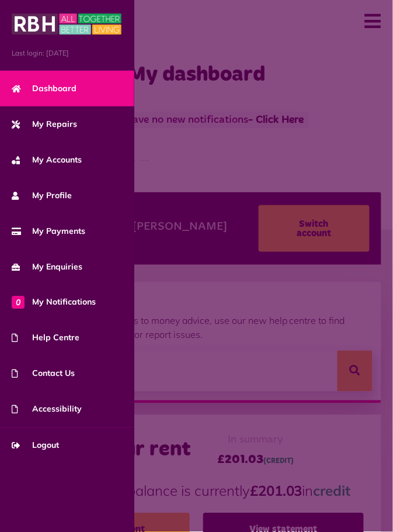 The width and height of the screenshot is (393, 532). Describe the element at coordinates (35, 445) in the screenshot. I see `span: Logout` at that location.